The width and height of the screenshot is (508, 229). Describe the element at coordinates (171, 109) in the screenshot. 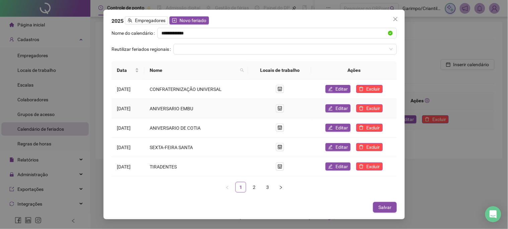

I see `span: ANIVERSARIO EMBU` at that location.